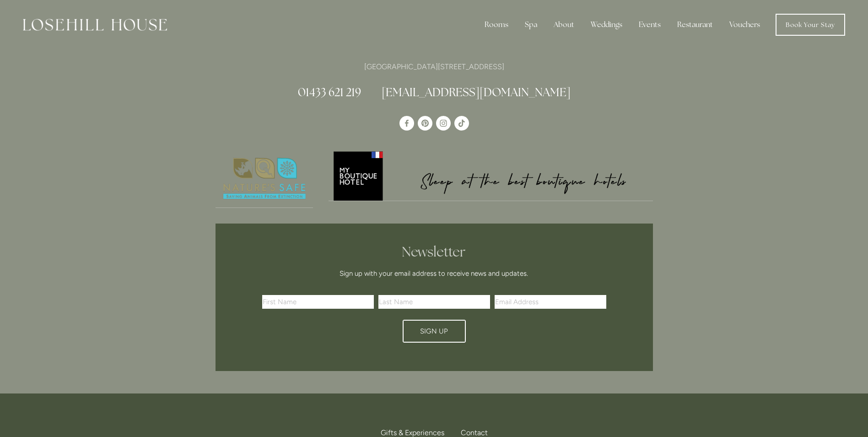 This screenshot has width=868, height=437. Describe the element at coordinates (434, 274) in the screenshot. I see `p: Sign up with your email address to receive news and updates.` at that location.